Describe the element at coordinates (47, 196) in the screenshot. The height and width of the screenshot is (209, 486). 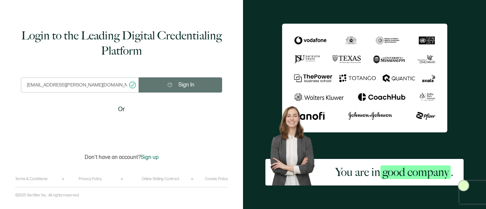
I see `p: ©2025 Sertifier Inc.. All rights reserved.` at that location.